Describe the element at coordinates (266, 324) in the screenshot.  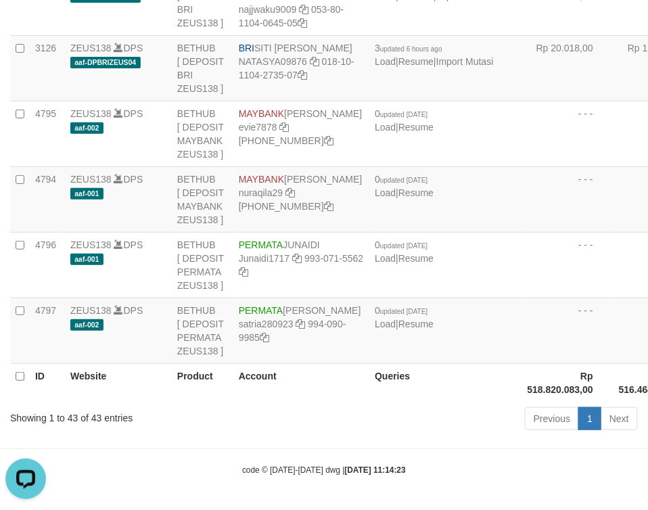
I see `a: satria280923` at that location.